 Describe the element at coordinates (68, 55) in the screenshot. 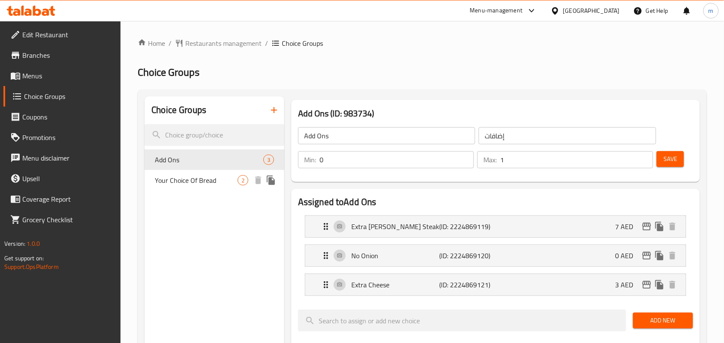

I see `span: Branches` at that location.